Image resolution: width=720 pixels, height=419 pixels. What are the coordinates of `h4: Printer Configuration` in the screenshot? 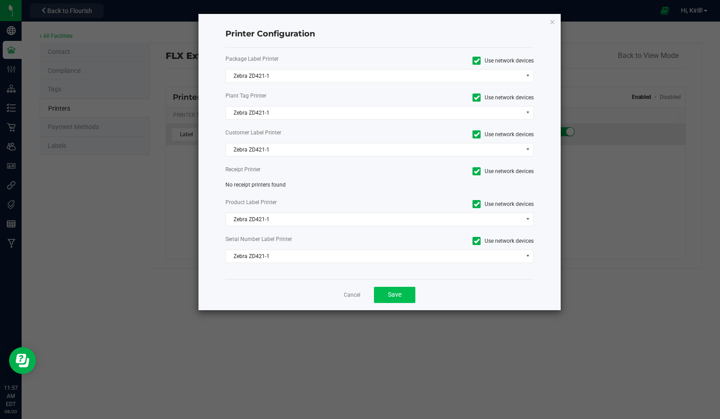 It's located at (380, 34).